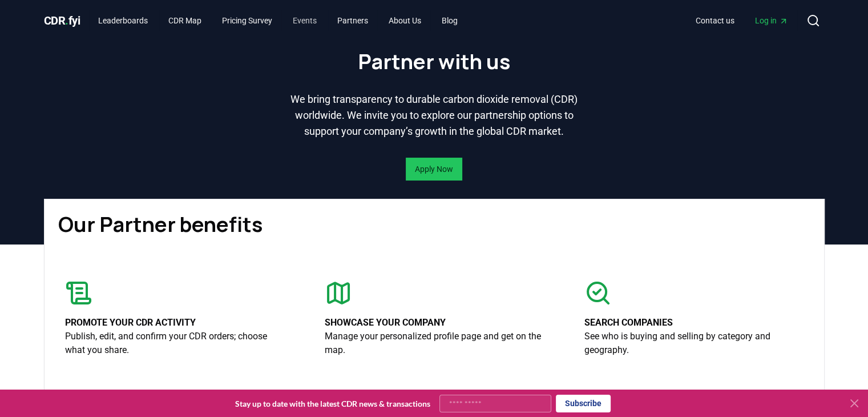  I want to click on a: Pricing Survey, so click(247, 20).